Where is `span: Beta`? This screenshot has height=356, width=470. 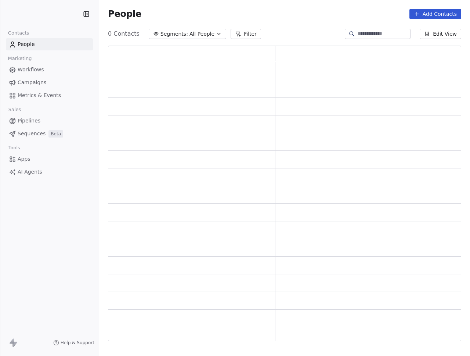 span: Beta is located at coordinates (56, 134).